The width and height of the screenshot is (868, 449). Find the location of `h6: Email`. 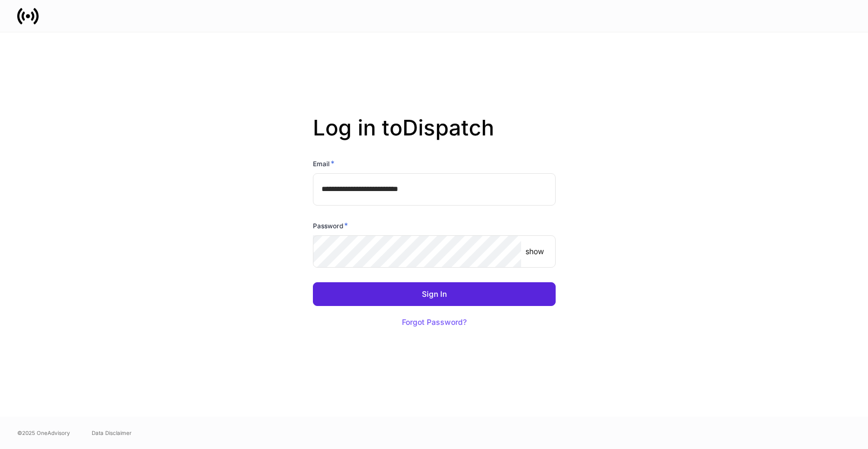

h6: Email is located at coordinates (324, 163).